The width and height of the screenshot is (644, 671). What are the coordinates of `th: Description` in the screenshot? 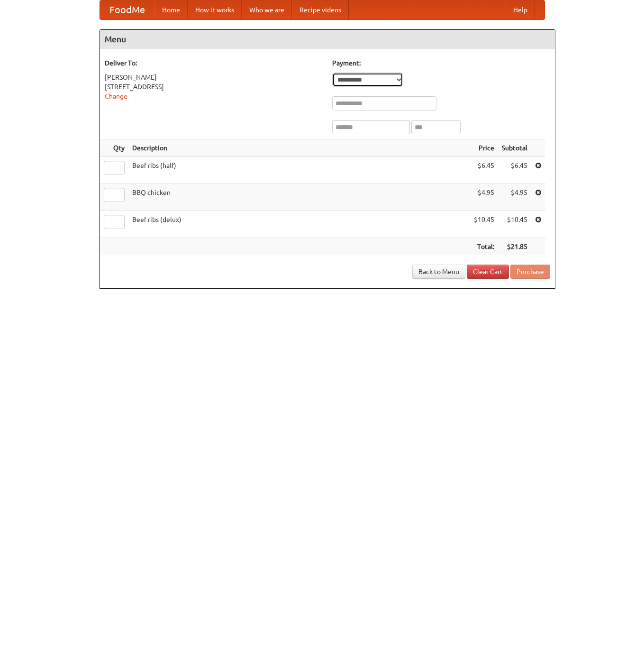 It's located at (299, 148).